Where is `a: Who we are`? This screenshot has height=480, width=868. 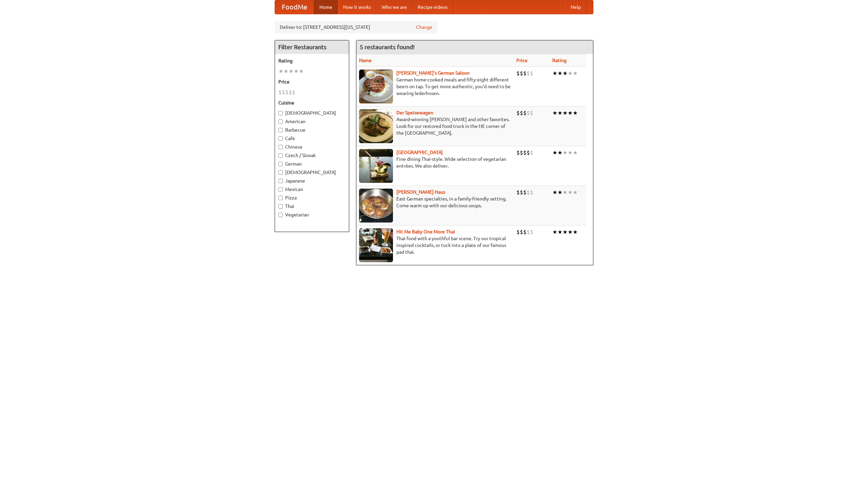 a: Who we are is located at coordinates (394, 7).